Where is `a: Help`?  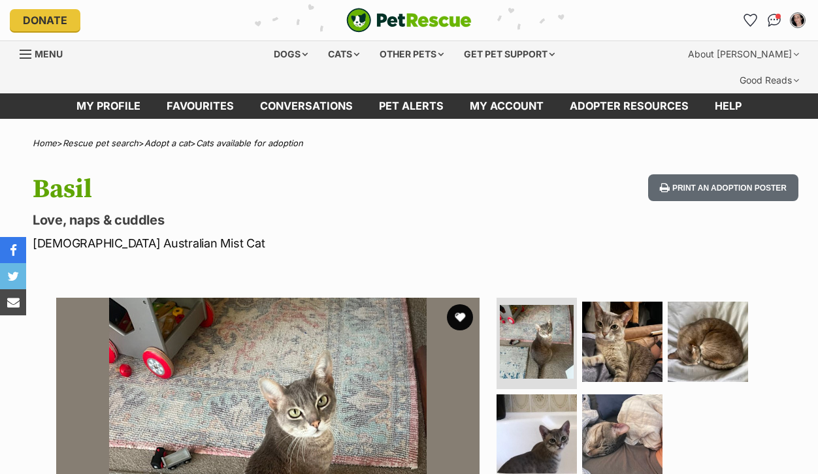 a: Help is located at coordinates (727, 106).